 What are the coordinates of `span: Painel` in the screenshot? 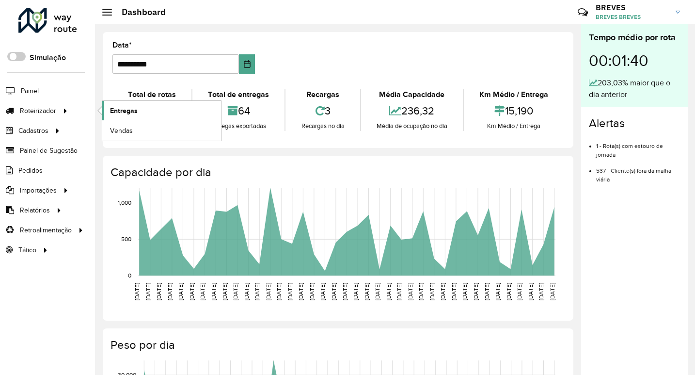 It's located at (30, 91).